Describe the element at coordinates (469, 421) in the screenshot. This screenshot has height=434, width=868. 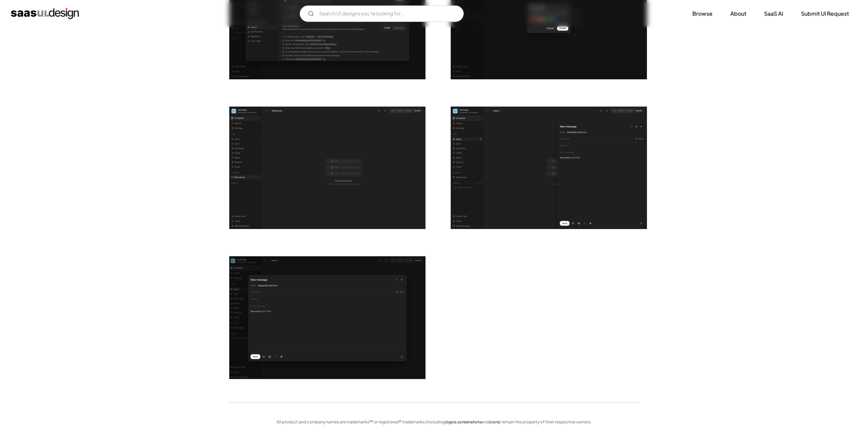
I see `em: screenshots` at that location.